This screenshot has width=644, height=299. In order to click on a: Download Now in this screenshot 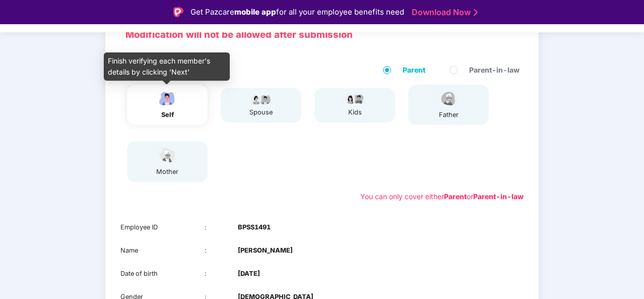, I will do `click(443, 12)`.